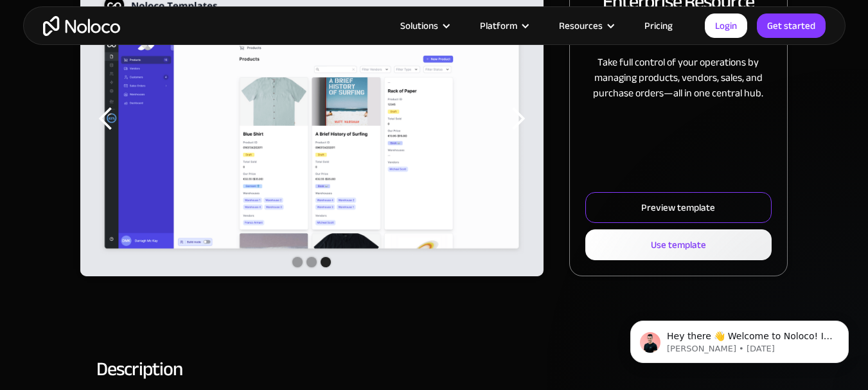  I want to click on div: Preview template, so click(678, 208).